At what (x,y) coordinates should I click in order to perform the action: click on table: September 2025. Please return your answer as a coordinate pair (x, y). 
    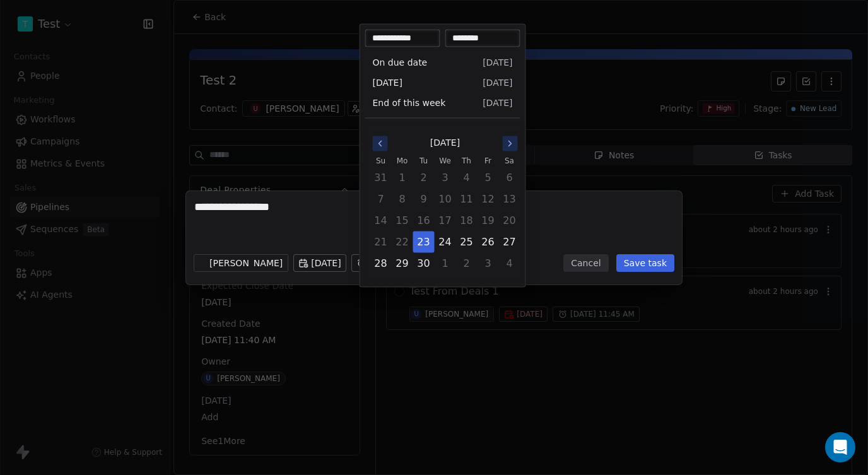
    Looking at the image, I should click on (445, 214).